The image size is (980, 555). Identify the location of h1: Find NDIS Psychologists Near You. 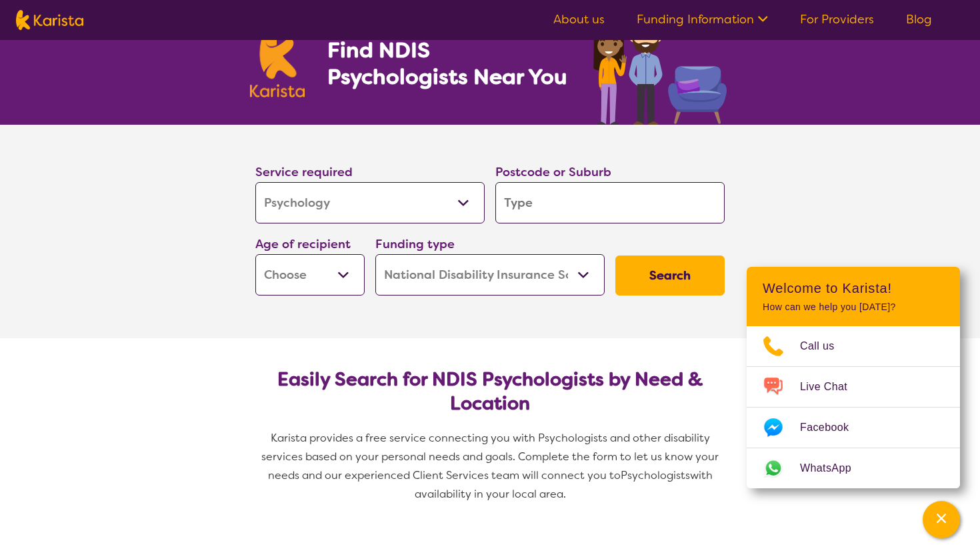
(451, 64).